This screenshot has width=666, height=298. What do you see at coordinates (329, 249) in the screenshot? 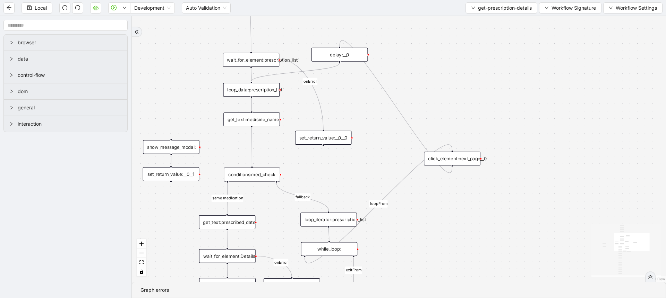
I see `div: while_loop:` at bounding box center [329, 249].